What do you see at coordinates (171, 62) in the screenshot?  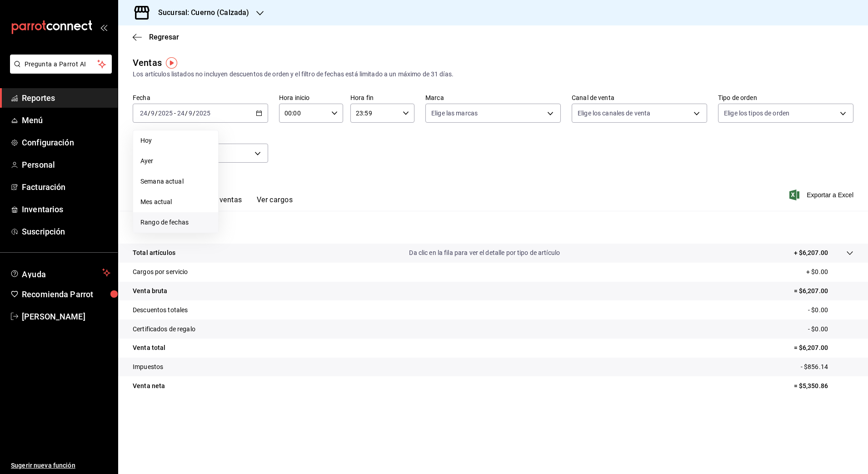 I see `button: Tooltip marker` at bounding box center [171, 62].